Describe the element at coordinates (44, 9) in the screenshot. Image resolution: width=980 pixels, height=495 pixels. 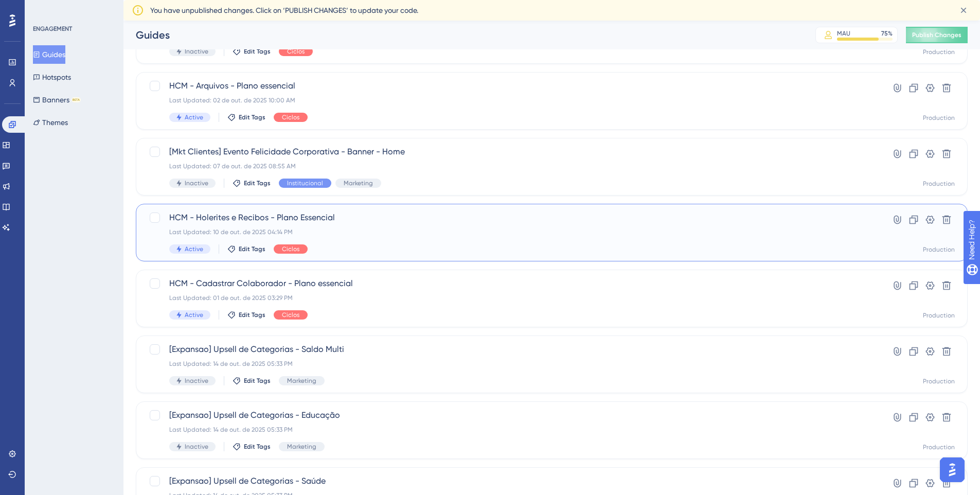
I see `span: Need Help?` at that location.